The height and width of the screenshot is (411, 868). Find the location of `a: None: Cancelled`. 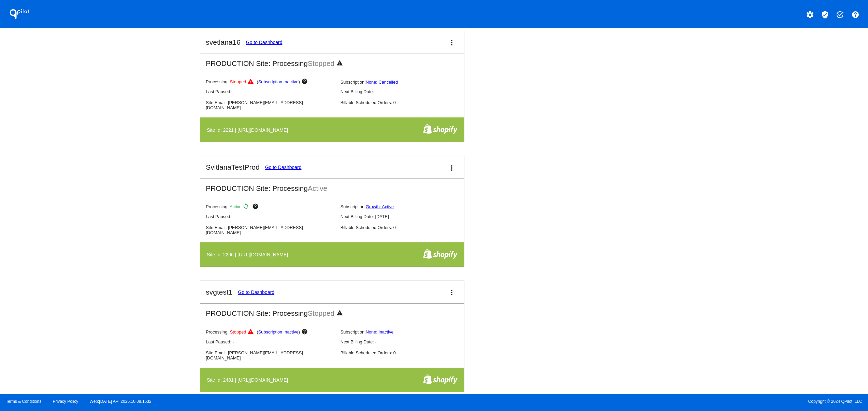

a: None: Cancelled is located at coordinates (382, 82).